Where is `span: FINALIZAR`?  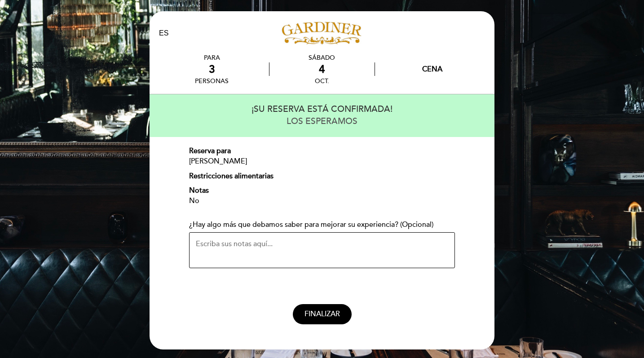 span: FINALIZAR is located at coordinates (322, 314).